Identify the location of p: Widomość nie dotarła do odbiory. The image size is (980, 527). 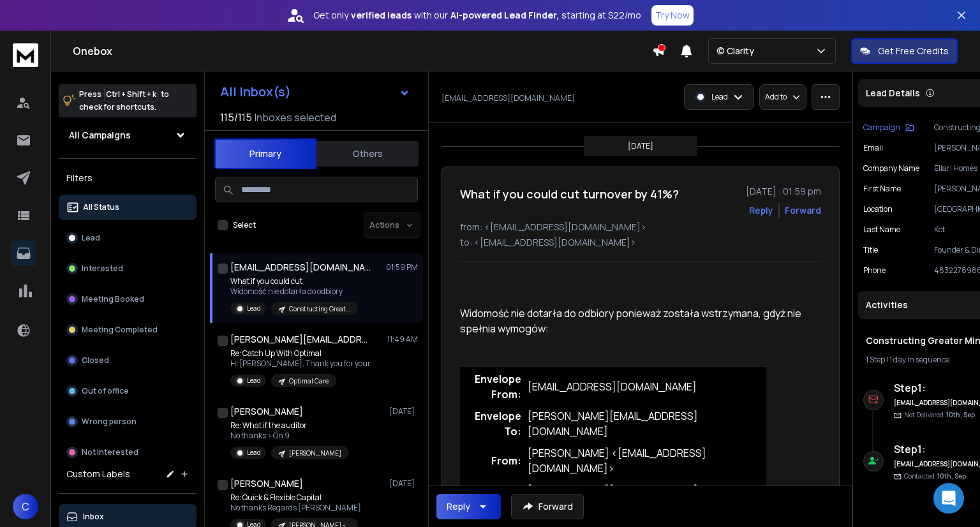
(294, 292).